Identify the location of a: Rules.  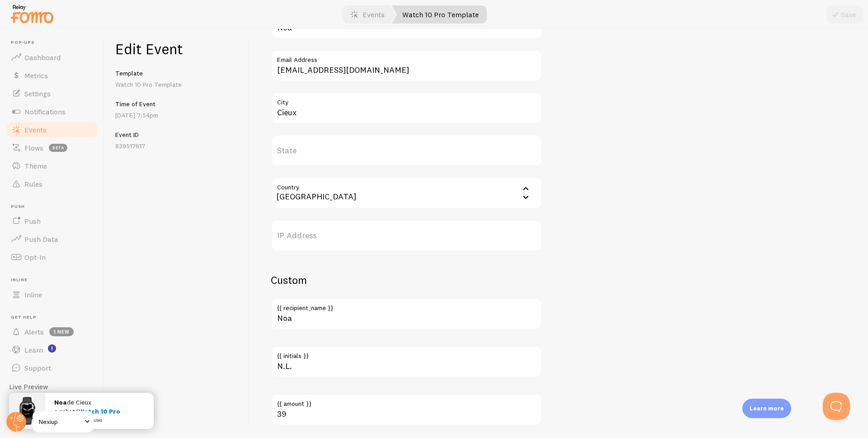
(52, 184).